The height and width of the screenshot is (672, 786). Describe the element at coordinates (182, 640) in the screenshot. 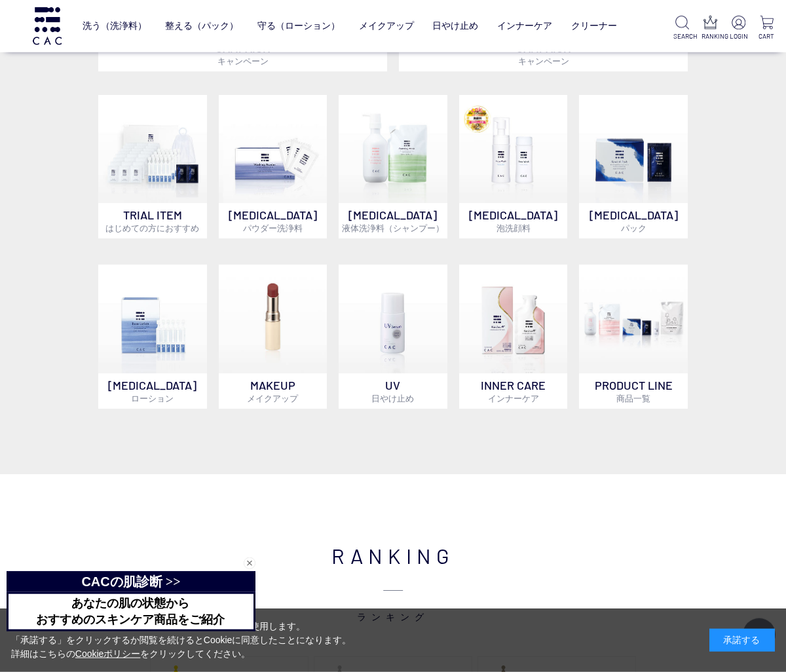

I see `div: 当サイトでは、お客様へのサービス向上のためにCookieを使用します。 「承諾する」をクリックするか閲覧を続けるとCookieに同意したことになります。 詳細はこちらの をクリックしてください。` at that location.